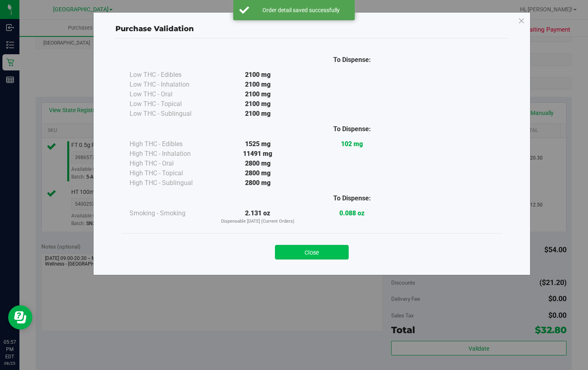 This screenshot has width=588, height=370. What do you see at coordinates (352, 213) in the screenshot?
I see `strong: 0.088 oz` at bounding box center [352, 213].